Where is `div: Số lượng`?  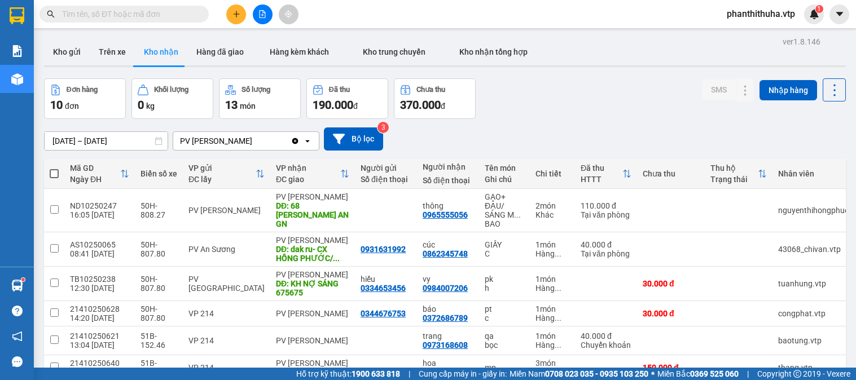 div: Số lượng is located at coordinates (256, 90).